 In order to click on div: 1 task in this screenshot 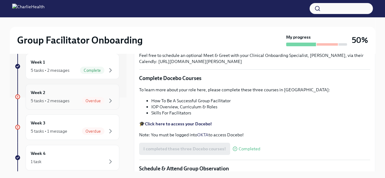, I will do `click(36, 162)`.